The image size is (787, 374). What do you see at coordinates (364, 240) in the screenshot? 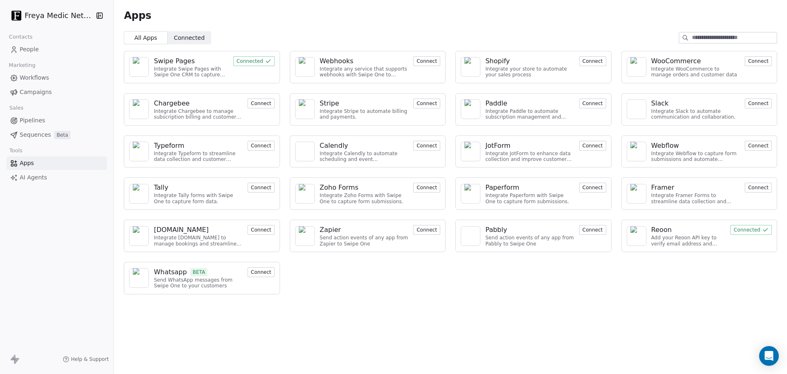
I see `div: Send action events of any app from Zapier to Swipe One` at bounding box center [364, 240].